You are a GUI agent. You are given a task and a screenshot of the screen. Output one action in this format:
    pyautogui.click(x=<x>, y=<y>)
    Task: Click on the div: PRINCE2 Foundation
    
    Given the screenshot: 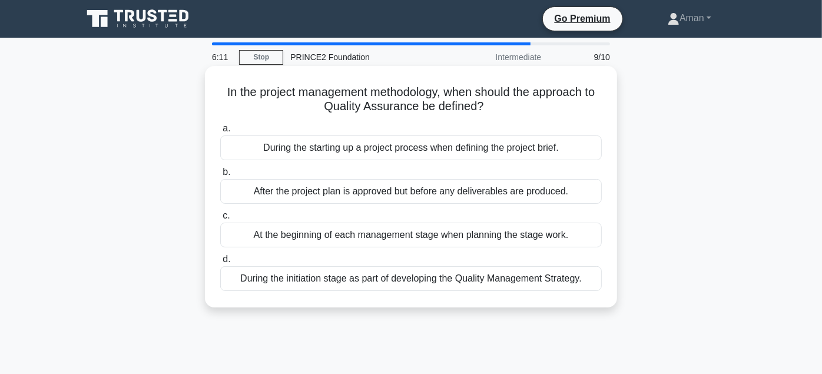 What is the action you would take?
    pyautogui.click(x=364, y=57)
    